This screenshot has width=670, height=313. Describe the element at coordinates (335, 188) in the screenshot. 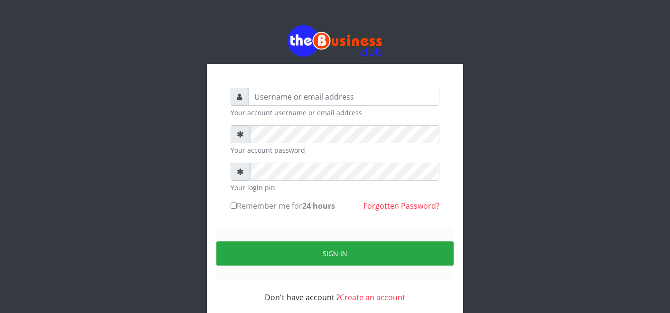

I see `small: Your login pin` at that location.